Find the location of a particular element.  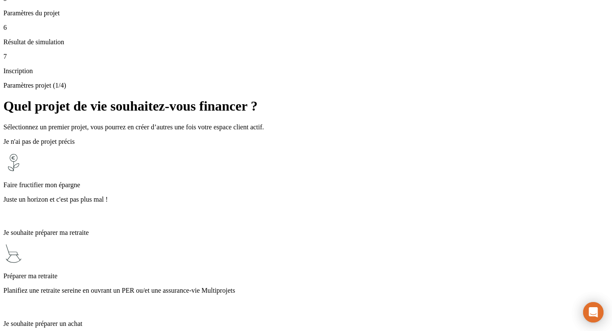

p: Faire fructifier mon épargne is located at coordinates (306, 185).